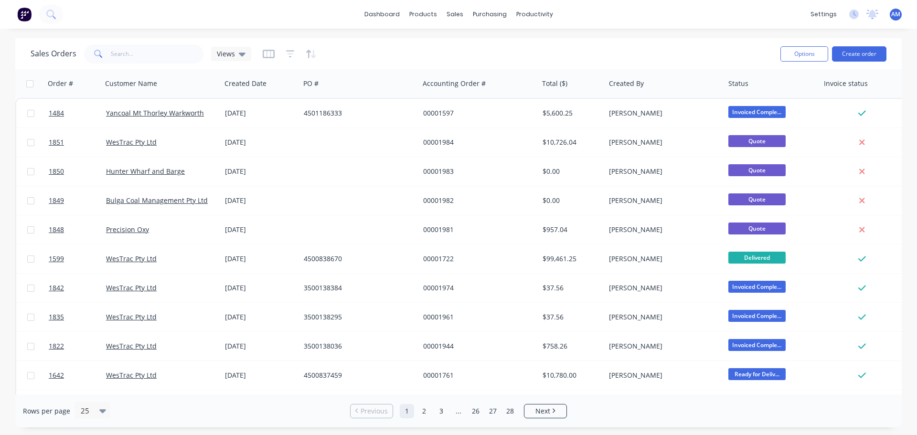 The width and height of the screenshot is (917, 435). What do you see at coordinates (510, 411) in the screenshot?
I see `a: Page 28` at bounding box center [510, 411].